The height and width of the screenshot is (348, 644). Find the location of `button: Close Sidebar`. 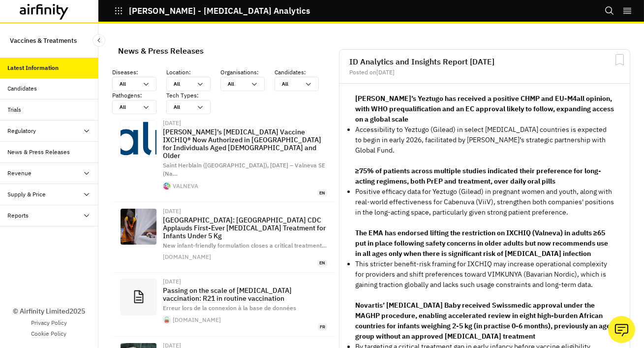

button: Close Sidebar is located at coordinates (98, 41).